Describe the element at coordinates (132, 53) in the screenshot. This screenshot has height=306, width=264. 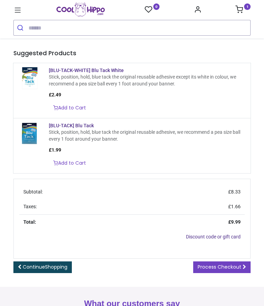
I see `h5: Suggested Products` at that location.